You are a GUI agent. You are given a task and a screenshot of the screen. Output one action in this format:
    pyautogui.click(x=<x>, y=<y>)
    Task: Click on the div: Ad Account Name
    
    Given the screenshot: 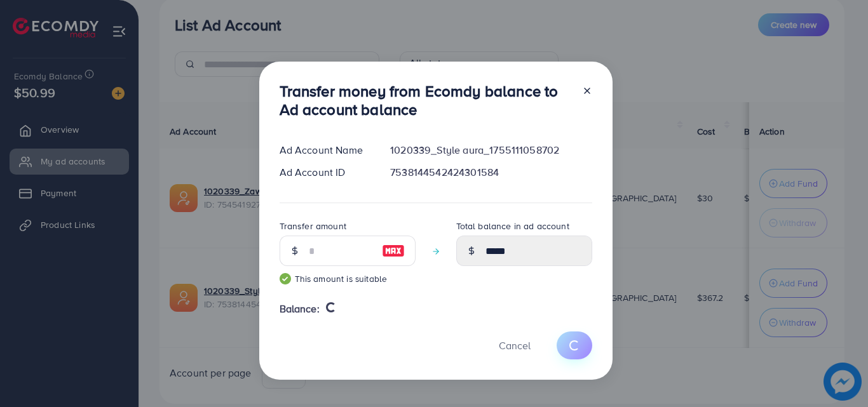 What is the action you would take?
    pyautogui.click(x=325, y=150)
    